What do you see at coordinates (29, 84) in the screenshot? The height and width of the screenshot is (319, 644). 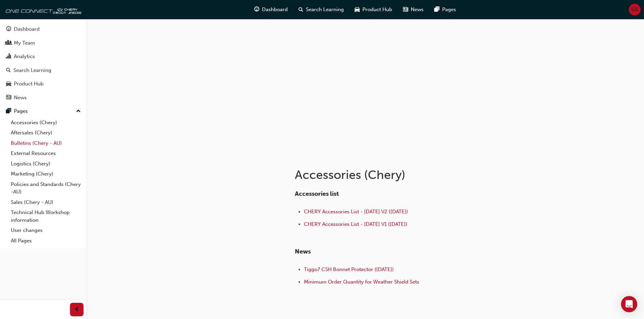 I see `div: Product Hub` at bounding box center [29, 84].